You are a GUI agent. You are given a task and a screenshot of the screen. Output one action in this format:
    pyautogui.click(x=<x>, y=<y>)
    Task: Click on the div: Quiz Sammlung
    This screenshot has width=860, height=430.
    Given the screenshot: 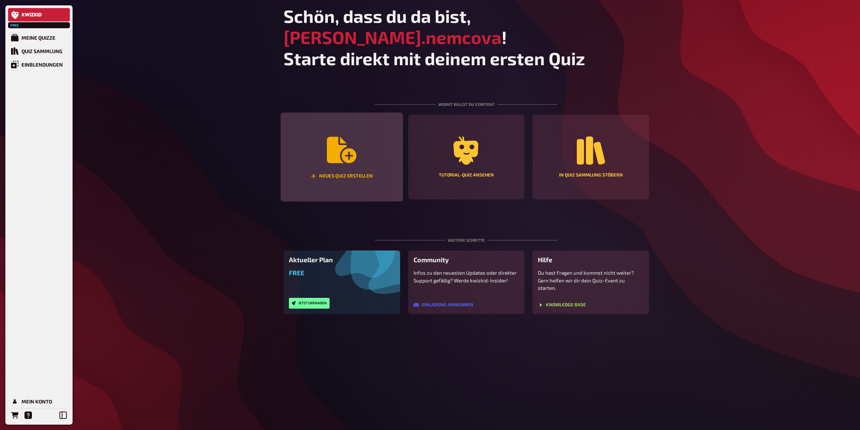 What is the action you would take?
    pyautogui.click(x=42, y=51)
    